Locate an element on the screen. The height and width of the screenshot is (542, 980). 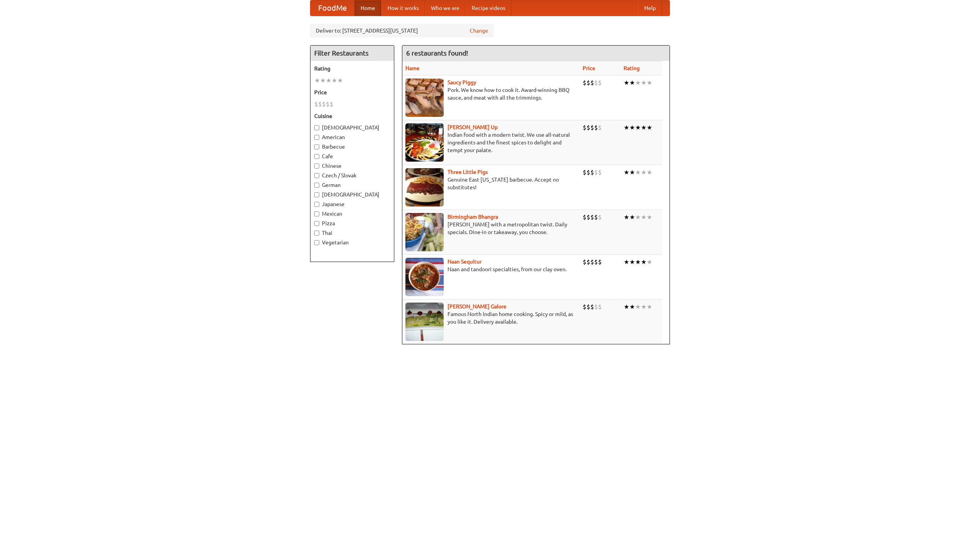
label: German is located at coordinates (352, 185).